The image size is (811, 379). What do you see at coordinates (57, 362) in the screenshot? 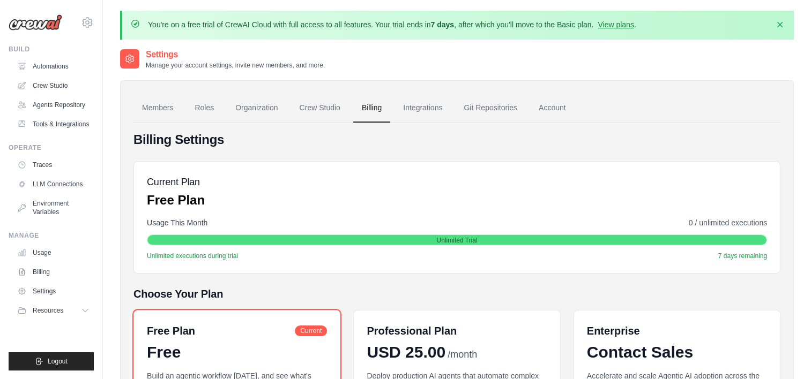
I see `span: Logout` at bounding box center [57, 362].